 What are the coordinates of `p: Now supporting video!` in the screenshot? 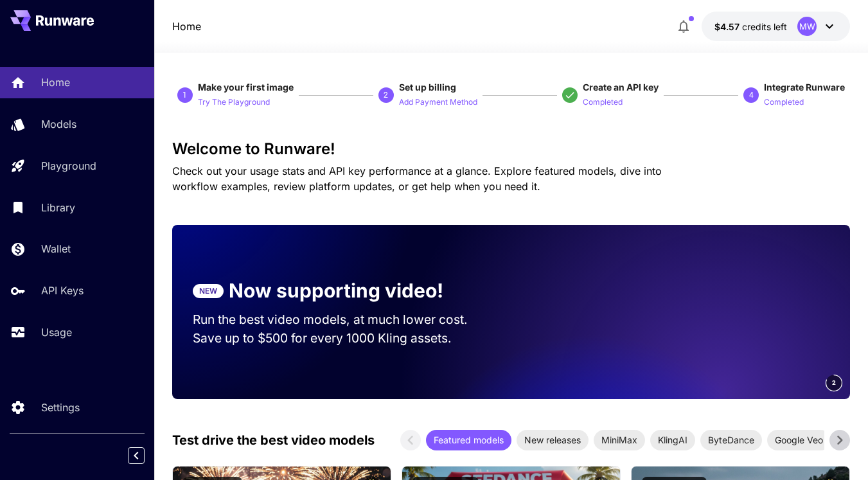 It's located at (336, 291).